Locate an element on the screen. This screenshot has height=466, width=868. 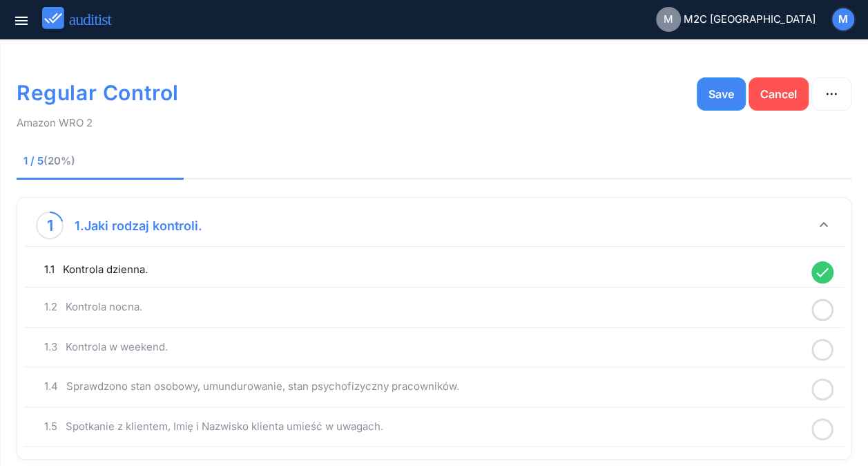
div: 1.1 Kontrola dzienna. is located at coordinates (424, 269).